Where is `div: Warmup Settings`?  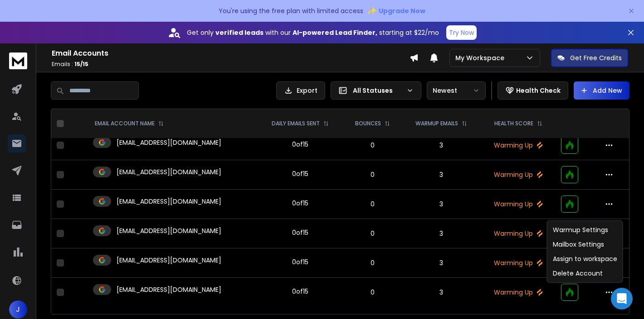 div: Warmup Settings is located at coordinates (585, 230).